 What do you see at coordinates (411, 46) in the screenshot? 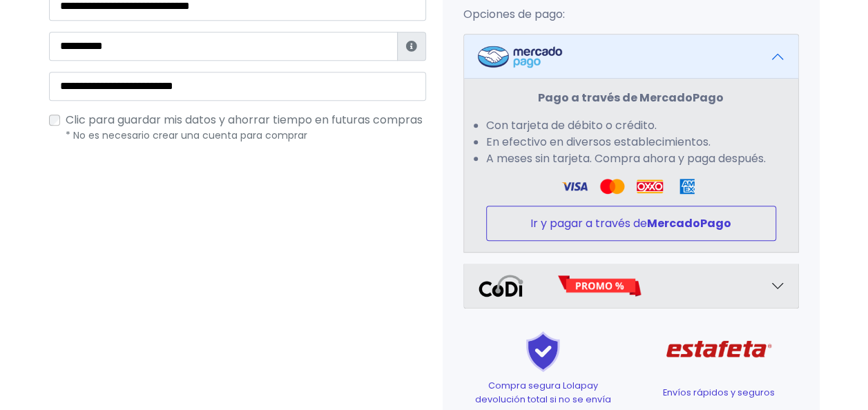
I see `i: Estafeta lo usará para ponerse en contacto en caso de tener algún problema con el envío` at bounding box center [411, 46].